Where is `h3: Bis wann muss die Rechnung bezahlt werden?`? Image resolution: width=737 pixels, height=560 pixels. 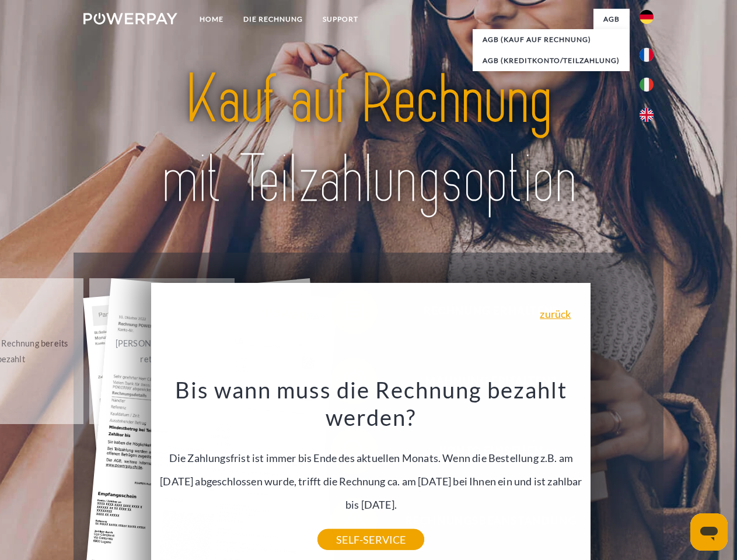 h3: Bis wann muss die Rechnung bezahlt werden? is located at coordinates (371, 403).